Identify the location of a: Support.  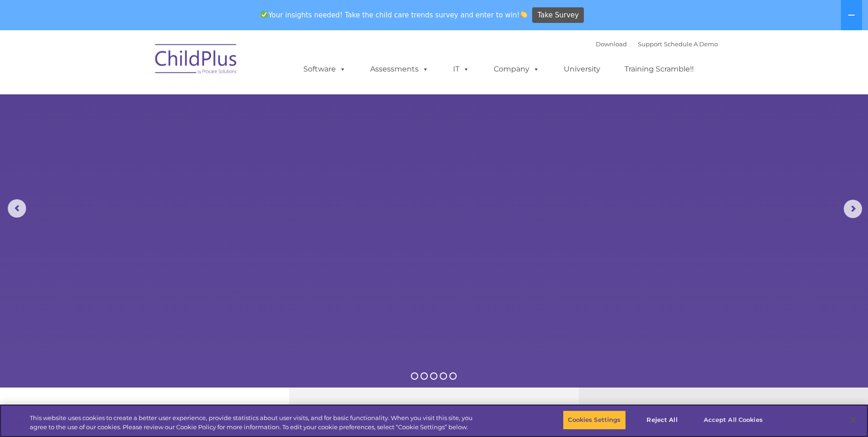
(650, 44).